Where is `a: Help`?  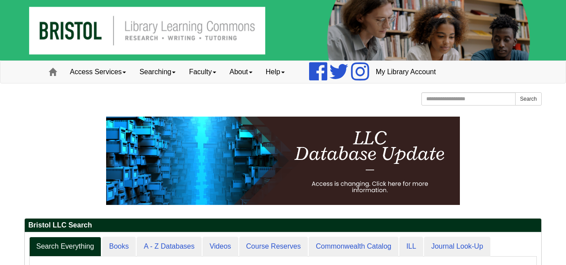
a: Help is located at coordinates (275, 72).